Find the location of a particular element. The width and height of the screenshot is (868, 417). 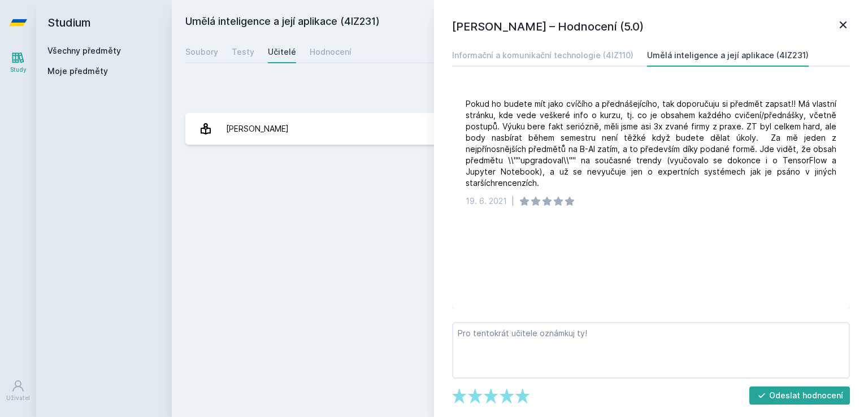

div: Study is located at coordinates (18, 70).